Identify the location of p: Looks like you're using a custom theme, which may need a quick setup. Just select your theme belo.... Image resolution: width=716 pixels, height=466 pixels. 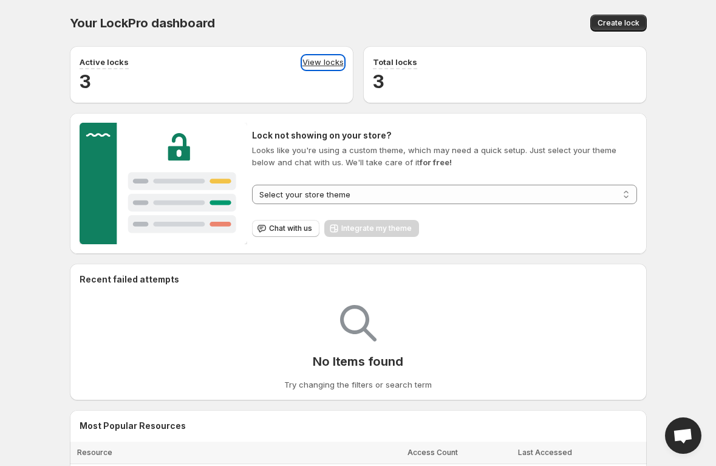
(444, 156).